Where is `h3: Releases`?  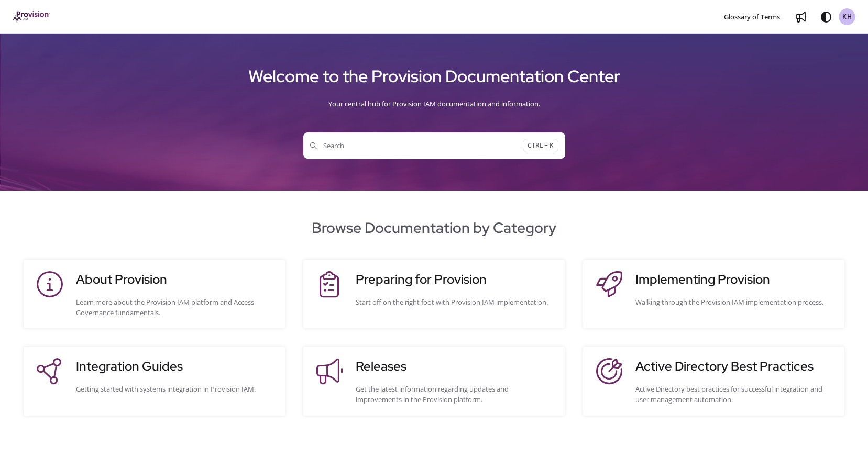
h3: Releases is located at coordinates (455, 366).